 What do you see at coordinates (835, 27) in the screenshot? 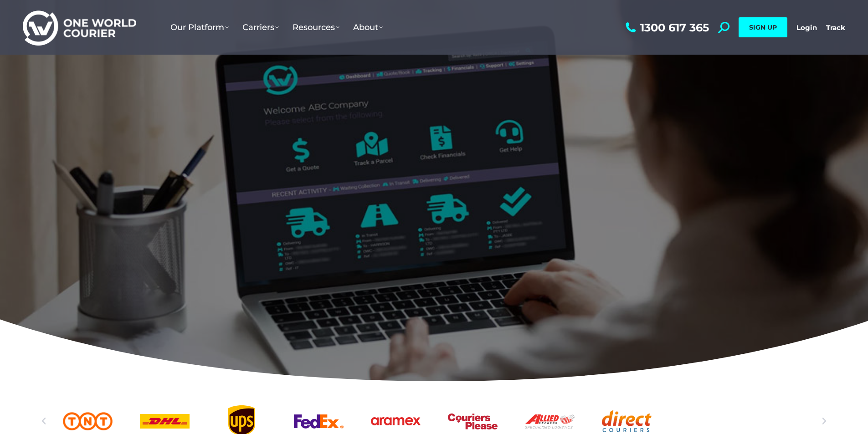
I see `a: Track` at bounding box center [835, 27].